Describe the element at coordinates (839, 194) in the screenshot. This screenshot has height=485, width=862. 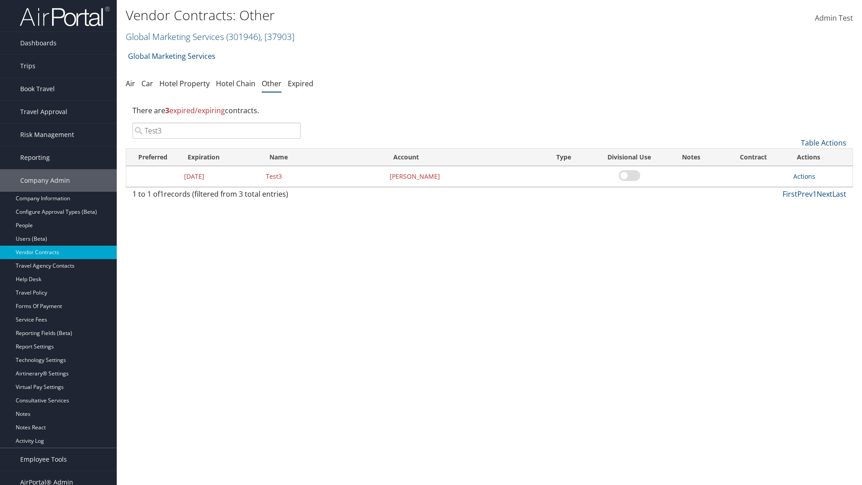
I see `a: Last` at that location.